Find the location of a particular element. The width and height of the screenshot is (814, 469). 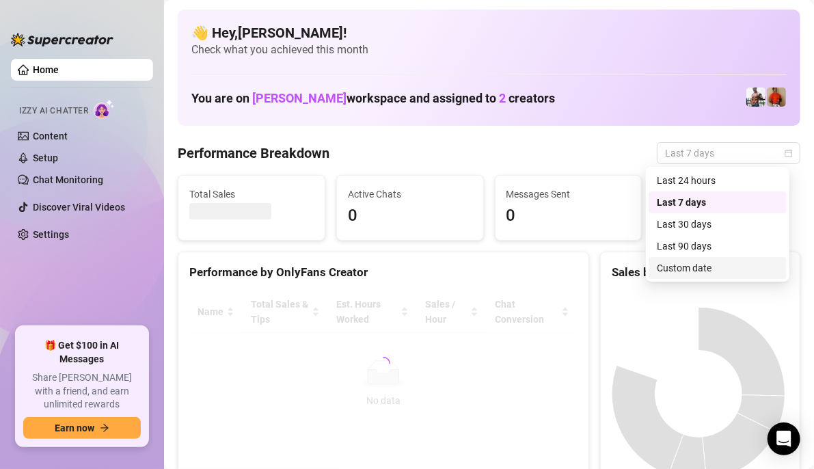

div: Performance by OnlyFans Creator is located at coordinates (383, 272).